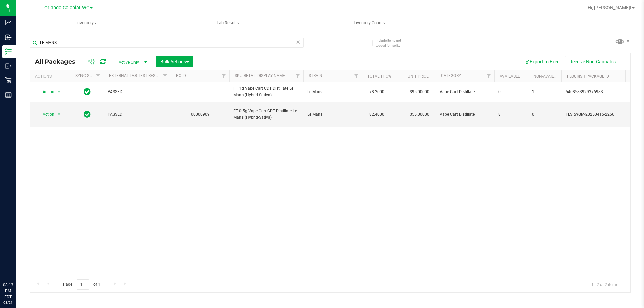 This screenshot has width=644, height=308. What do you see at coordinates (419, 92) in the screenshot?
I see `span: $95.00000` at bounding box center [419, 92].